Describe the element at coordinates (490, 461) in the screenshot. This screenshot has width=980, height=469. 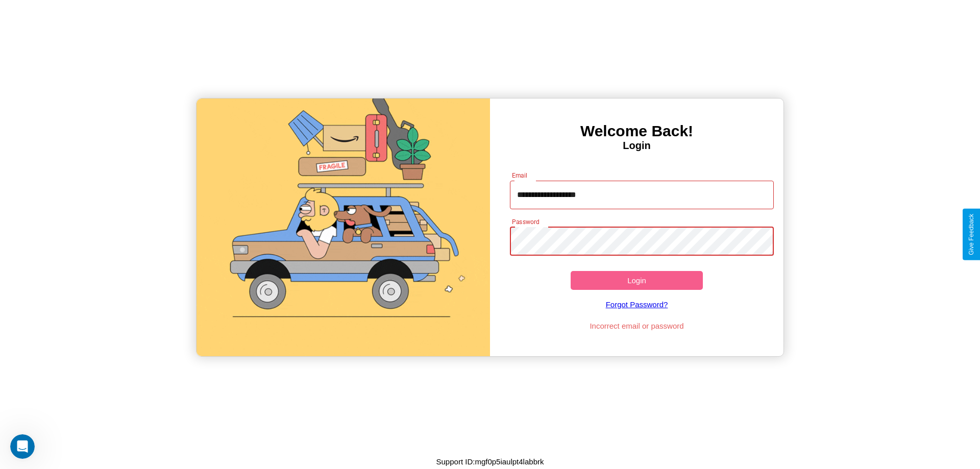
I see `p: Support ID: mgf0p5iaulpt4labbrk` at that location.